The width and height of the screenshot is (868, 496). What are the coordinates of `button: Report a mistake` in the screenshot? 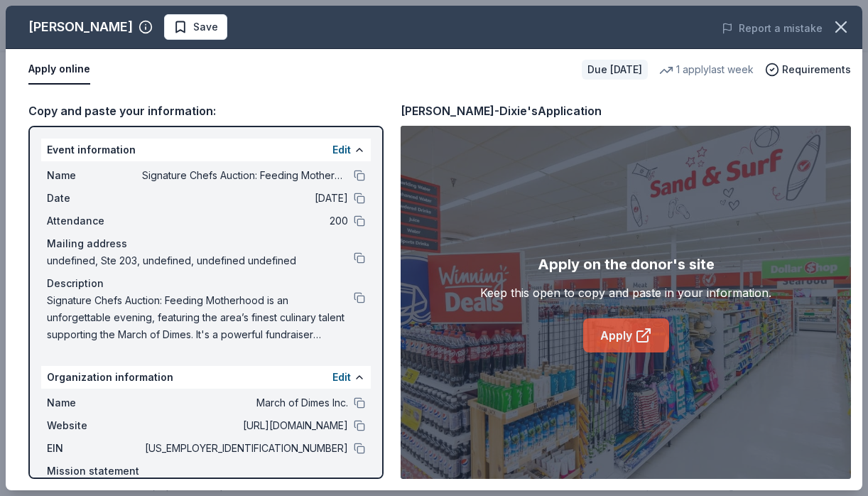 It's located at (772, 29).